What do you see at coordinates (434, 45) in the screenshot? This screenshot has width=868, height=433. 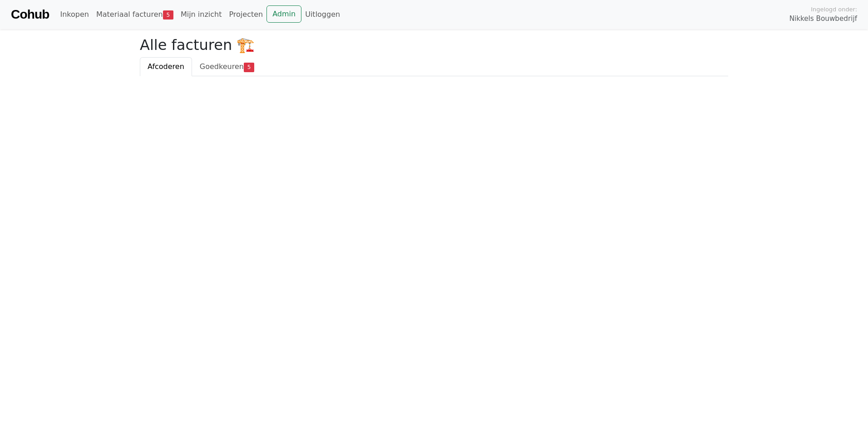 I see `h2: Alle facturen 🏗️` at bounding box center [434, 45].